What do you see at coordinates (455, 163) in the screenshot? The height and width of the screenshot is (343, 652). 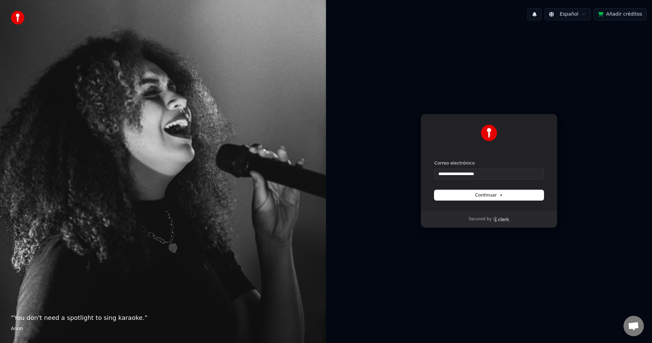 I see `label: Correo electrónico` at bounding box center [455, 163].